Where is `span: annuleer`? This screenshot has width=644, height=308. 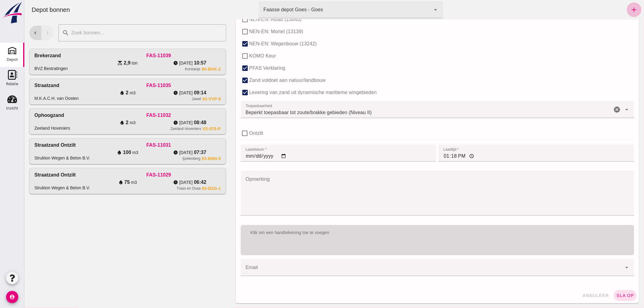
span: annuleer is located at coordinates (572, 296).